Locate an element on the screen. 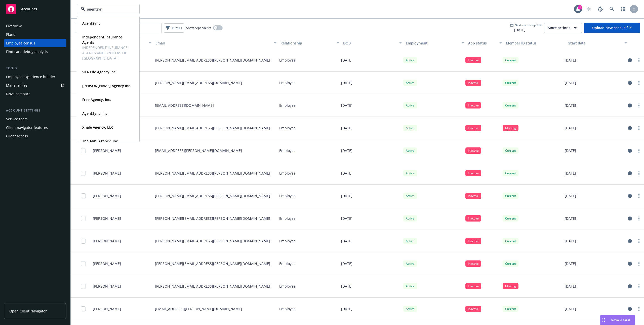 Image resolution: width=644 pixels, height=325 pixels. a: Manage files is located at coordinates (35, 85).